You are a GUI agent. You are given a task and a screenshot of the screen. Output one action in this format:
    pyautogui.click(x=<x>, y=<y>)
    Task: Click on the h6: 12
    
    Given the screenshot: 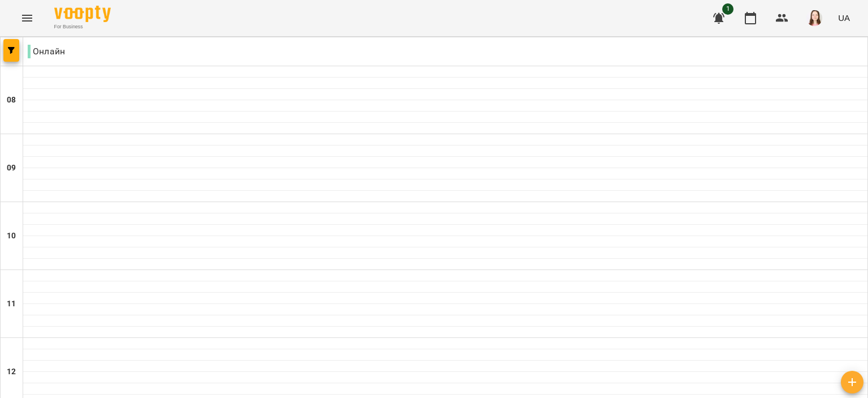 What is the action you would take?
    pyautogui.click(x=12, y=372)
    